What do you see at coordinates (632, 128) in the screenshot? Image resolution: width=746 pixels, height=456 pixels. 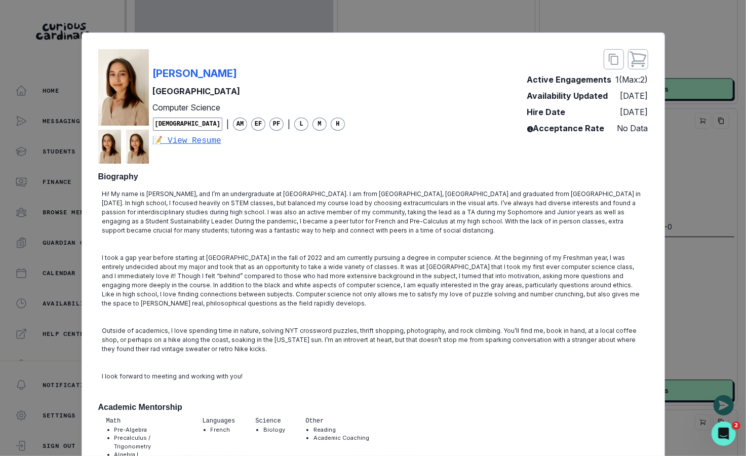 I see `p: No Data` at bounding box center [632, 128].